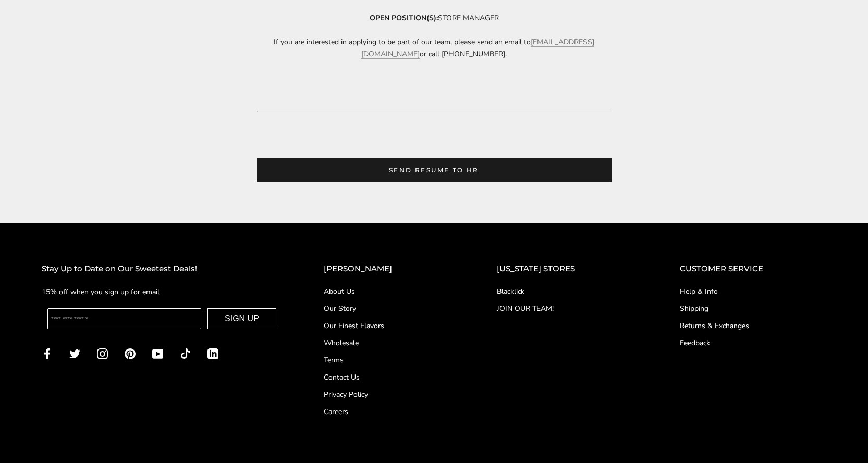  I want to click on a: Feedback, so click(753, 343).